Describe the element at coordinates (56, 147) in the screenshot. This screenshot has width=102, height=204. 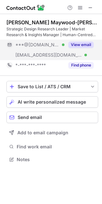
I see `span: Find work email` at that location.